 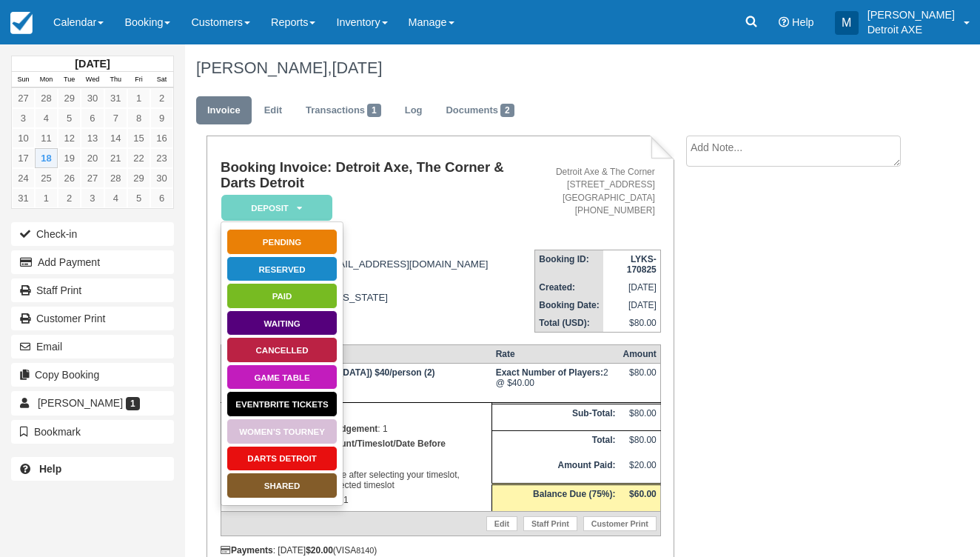 What do you see at coordinates (282, 404) in the screenshot?
I see `a: EVENTBRITE TICKETS` at bounding box center [282, 404].